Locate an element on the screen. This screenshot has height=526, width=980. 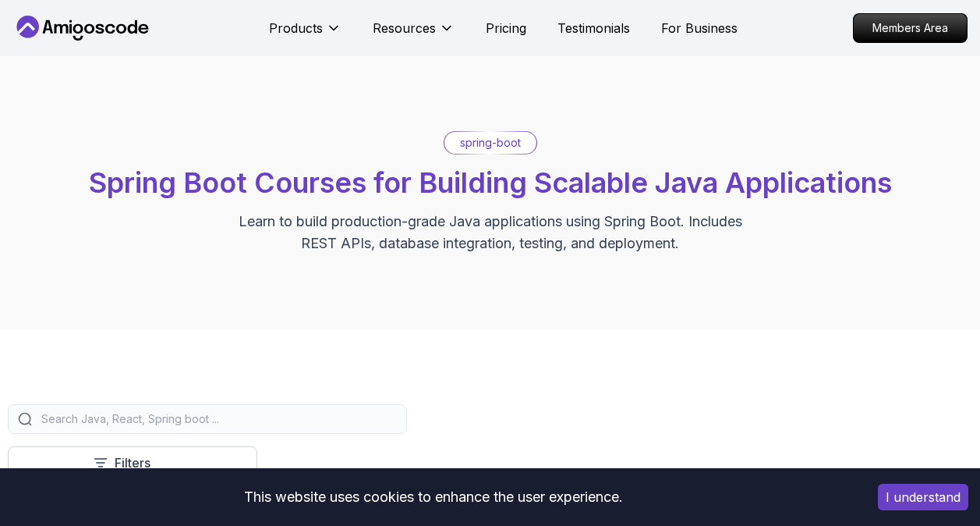
input: Search Java, React, Spring boot ... is located at coordinates (218, 419).